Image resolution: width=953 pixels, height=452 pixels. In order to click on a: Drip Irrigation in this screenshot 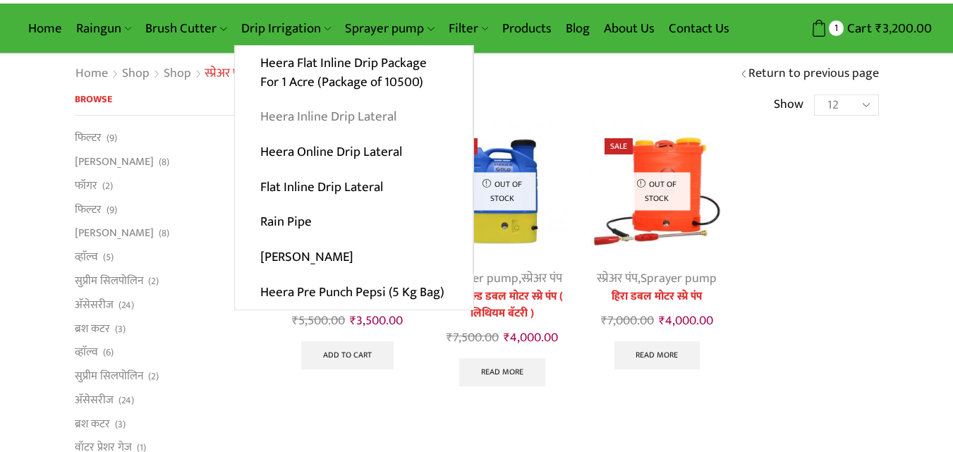, I will do `click(286, 28)`.